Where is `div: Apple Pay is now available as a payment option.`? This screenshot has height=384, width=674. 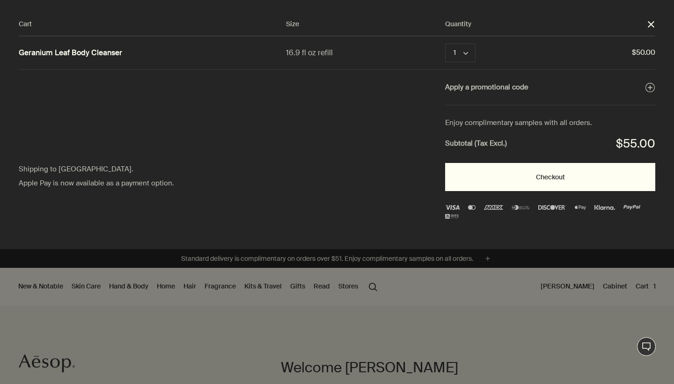 div: Apple Pay is now available as a payment option. is located at coordinates (114, 184).